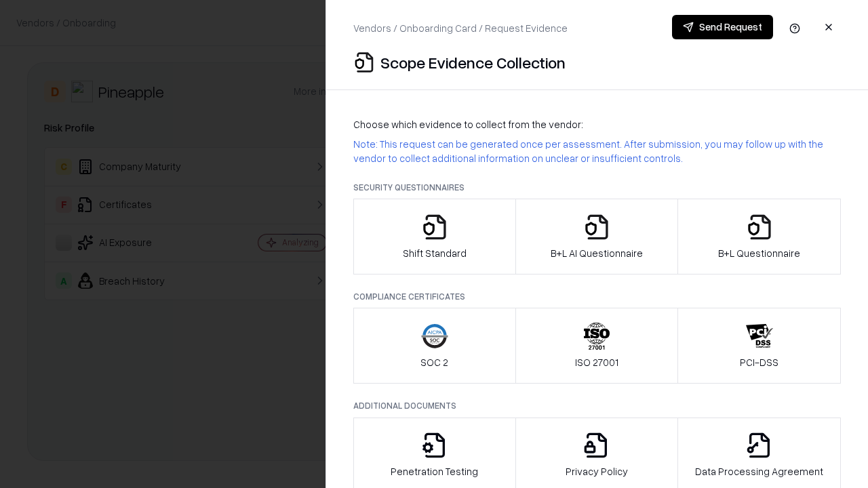 The height and width of the screenshot is (488, 868). What do you see at coordinates (434, 472) in the screenshot?
I see `p: Penetration Testing` at bounding box center [434, 472].